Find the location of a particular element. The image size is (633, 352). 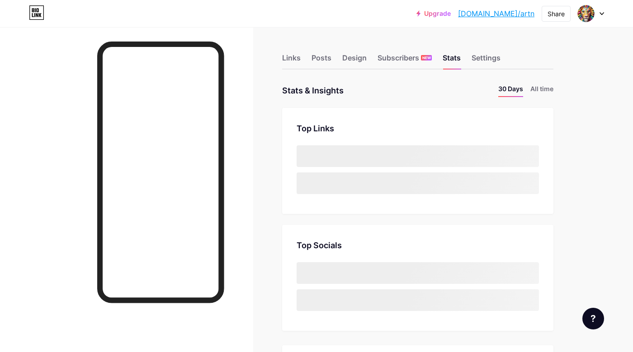

div: Design is located at coordinates (354, 61).